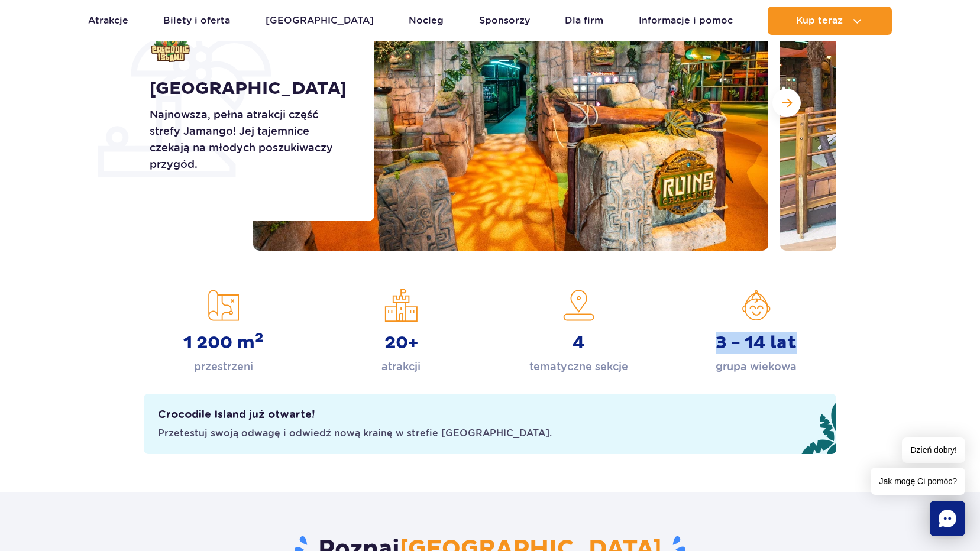  What do you see at coordinates (223, 367) in the screenshot?
I see `p: przestrzeni` at bounding box center [223, 367].